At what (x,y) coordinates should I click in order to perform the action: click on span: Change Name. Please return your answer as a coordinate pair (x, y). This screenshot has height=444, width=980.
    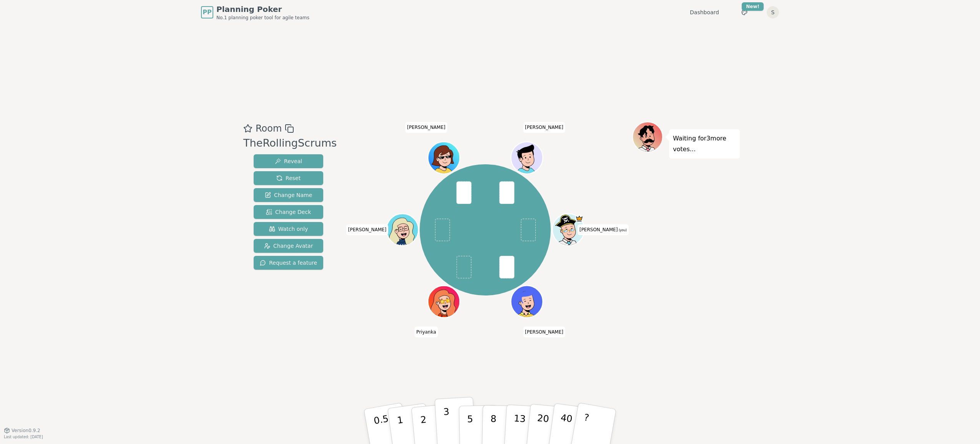
    Looking at the image, I should click on (288, 195).